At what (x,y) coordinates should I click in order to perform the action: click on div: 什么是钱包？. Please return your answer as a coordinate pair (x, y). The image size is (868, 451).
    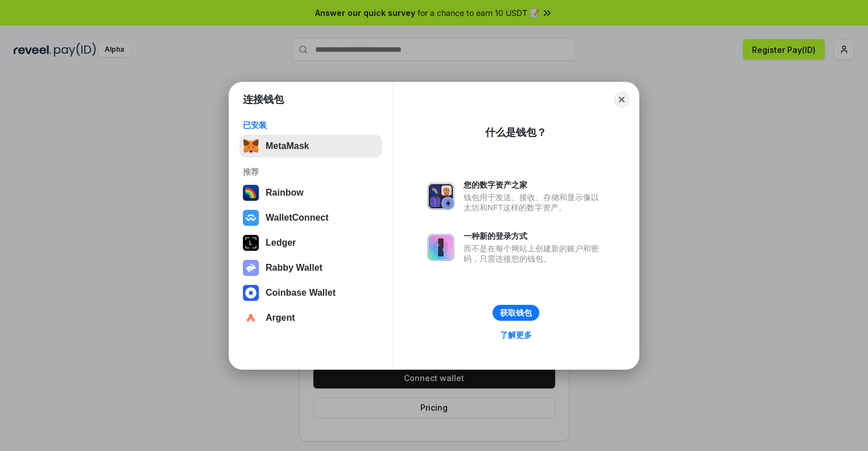
    Looking at the image, I should click on (516, 132).